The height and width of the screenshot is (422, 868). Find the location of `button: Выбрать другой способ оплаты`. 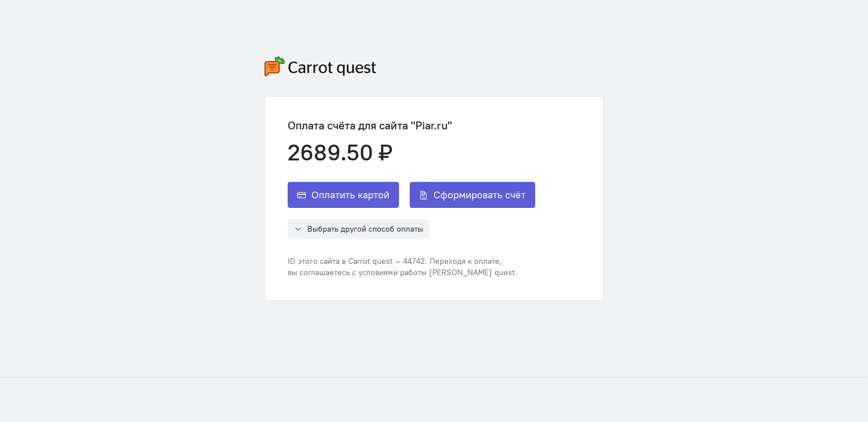

button: Выбрать другой способ оплаты is located at coordinates (358, 229).